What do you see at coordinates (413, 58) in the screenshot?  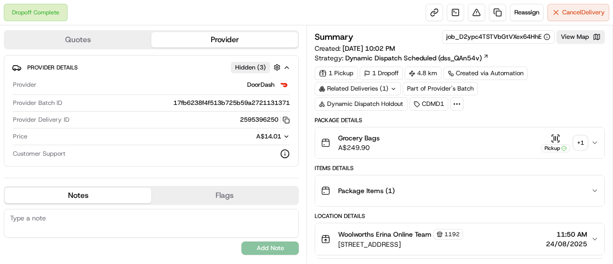 I see `span: Dynamic Dispatch Scheduled (dss_QAn54v)` at bounding box center [413, 58].